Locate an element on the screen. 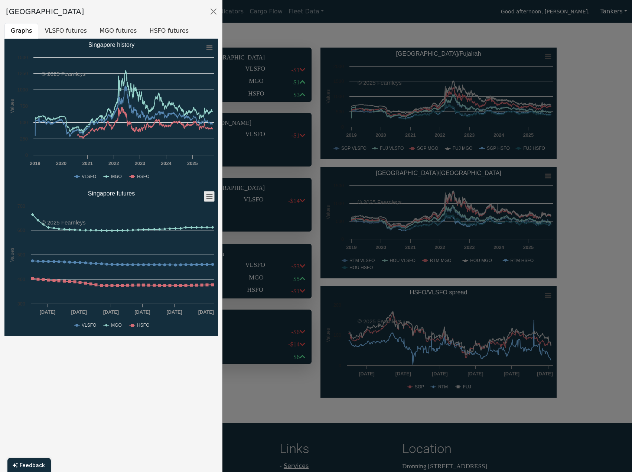 This screenshot has height=472, width=632. text: 2024 is located at coordinates (166, 163).